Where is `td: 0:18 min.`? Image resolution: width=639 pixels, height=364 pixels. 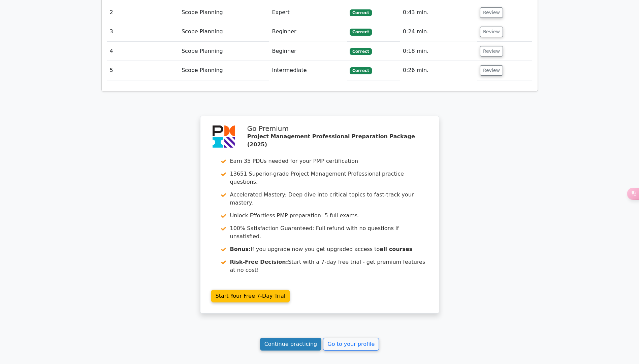 td: 0:18 min. is located at coordinates (438, 51).